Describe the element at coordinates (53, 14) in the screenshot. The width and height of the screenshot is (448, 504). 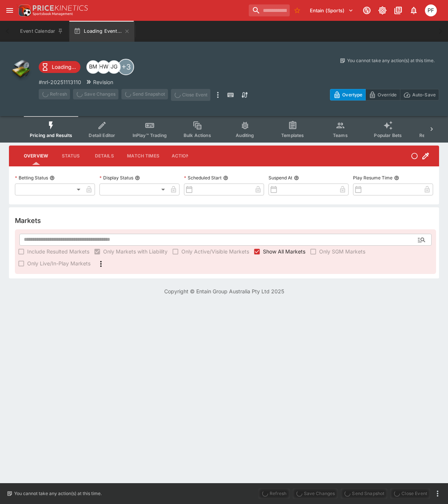
I see `img: Sportsbook Management` at that location.